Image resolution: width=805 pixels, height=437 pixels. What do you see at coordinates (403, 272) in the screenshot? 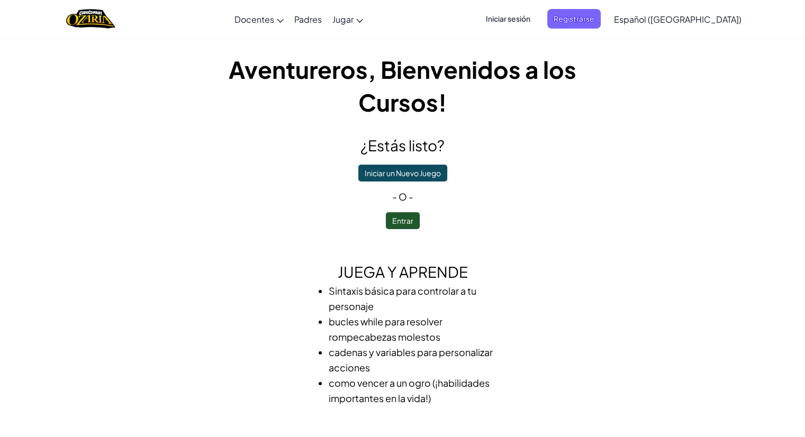
I see `h2: Juega y Aprende` at bounding box center [403, 272].